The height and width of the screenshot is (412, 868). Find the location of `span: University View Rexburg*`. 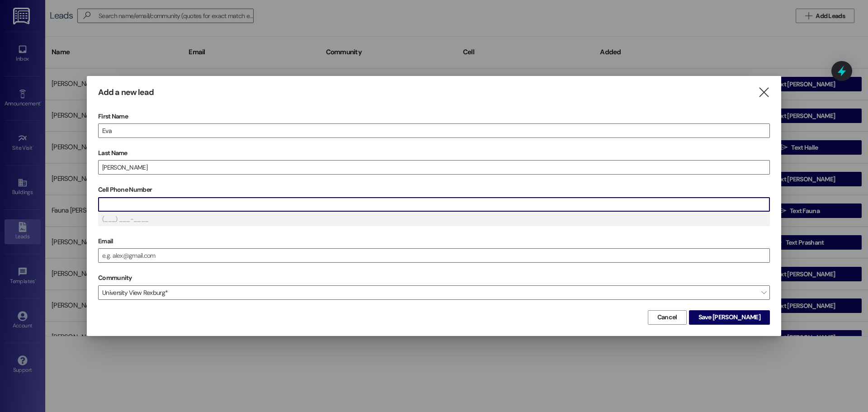

span: University View Rexburg* is located at coordinates (434, 293).